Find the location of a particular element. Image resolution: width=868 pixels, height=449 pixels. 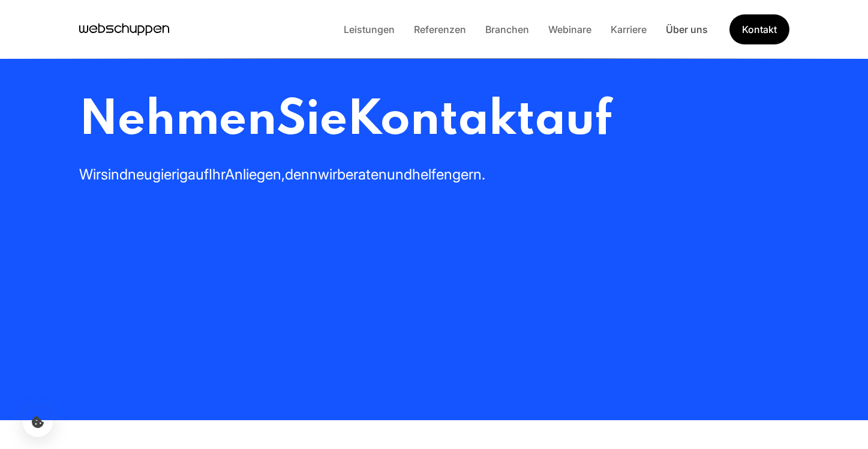

span: beraten is located at coordinates (362, 174).